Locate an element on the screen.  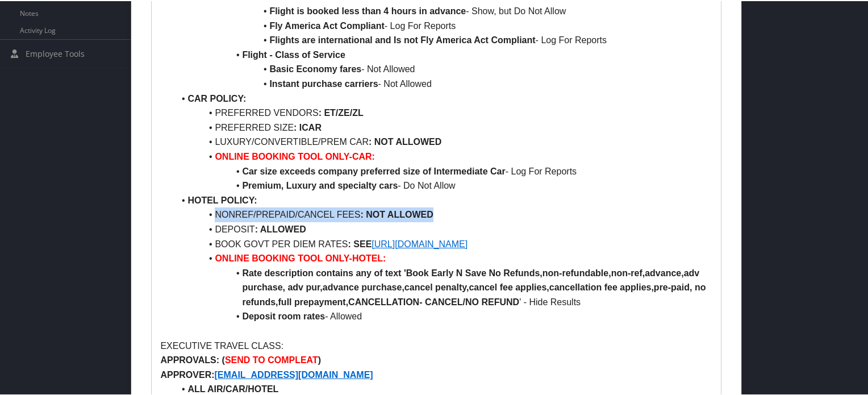
strong: SEND TO COMPLEAT is located at coordinates (272, 358).